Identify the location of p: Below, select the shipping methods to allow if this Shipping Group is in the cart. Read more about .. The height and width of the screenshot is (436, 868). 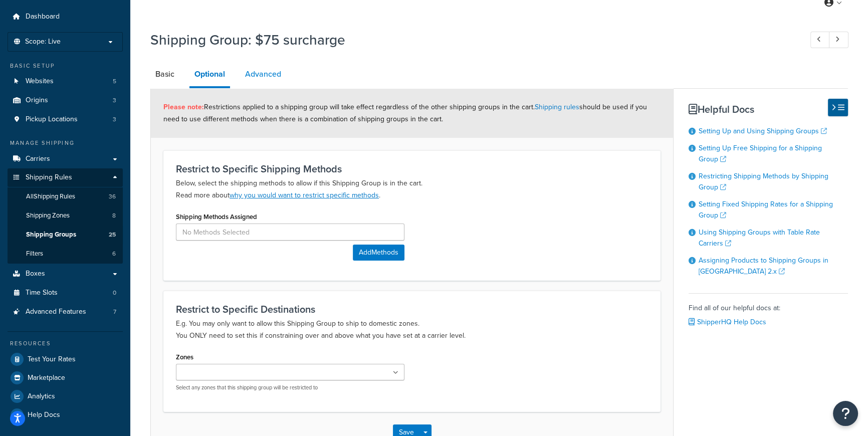
(412, 190).